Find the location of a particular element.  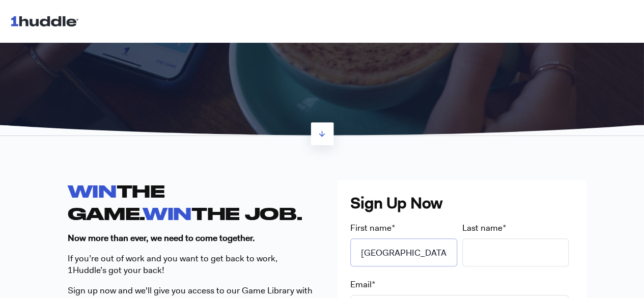

img: 1huddle is located at coordinates (47, 21).